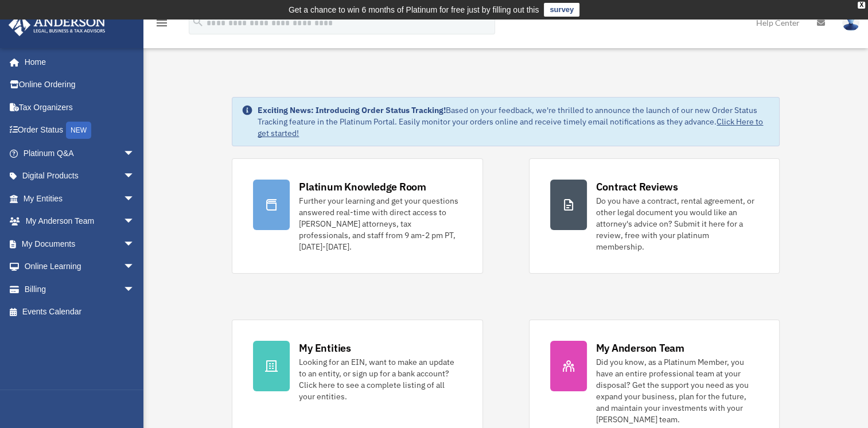 Image resolution: width=868 pixels, height=428 pixels. Describe the element at coordinates (79, 130) in the screenshot. I see `div: NEW` at that location.